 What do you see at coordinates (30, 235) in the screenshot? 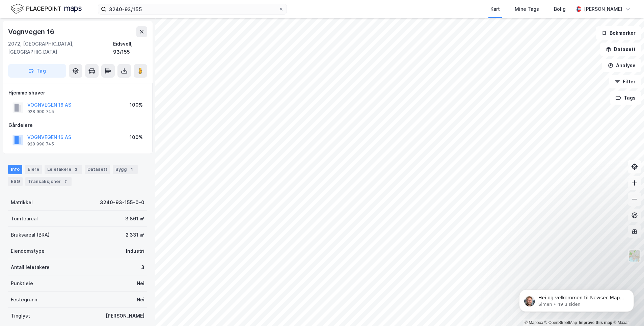
I see `div: Bruksareal (BRA)` at bounding box center [30, 235].